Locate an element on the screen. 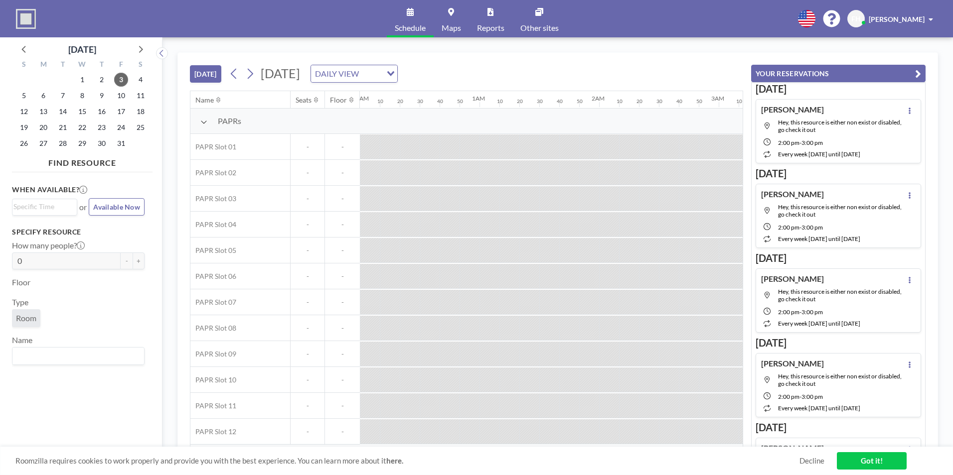  span: FH is located at coordinates (855, 19).